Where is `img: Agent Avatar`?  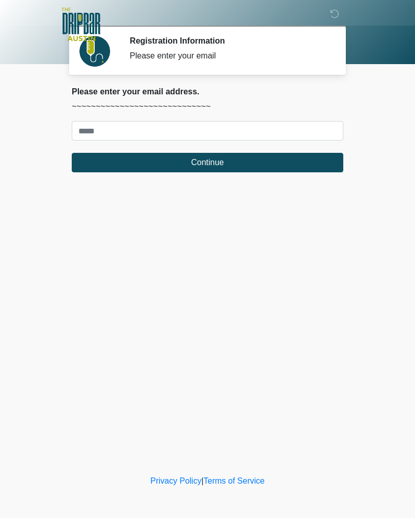
img: Agent Avatar is located at coordinates (95, 51).